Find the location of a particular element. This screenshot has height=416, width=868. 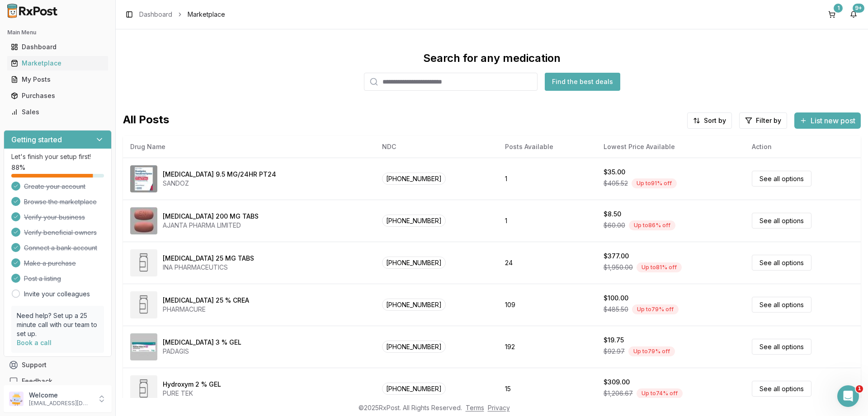

div: $309.00 is located at coordinates (617, 382).